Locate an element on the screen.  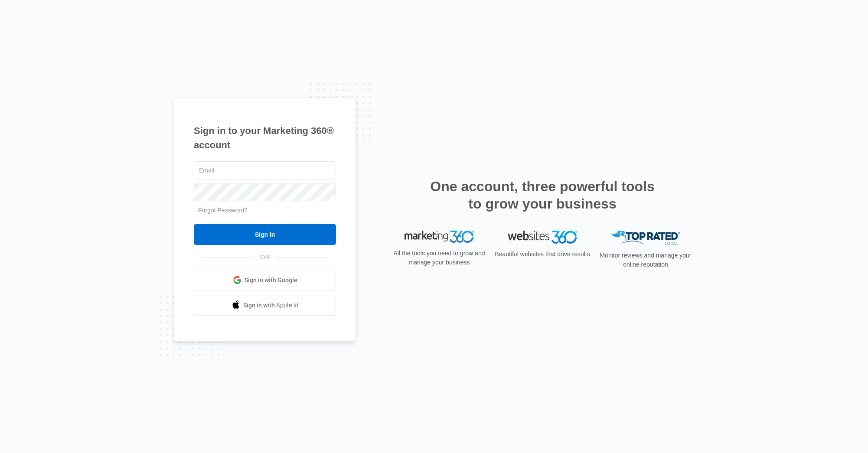
span: OR is located at coordinates (265, 257).